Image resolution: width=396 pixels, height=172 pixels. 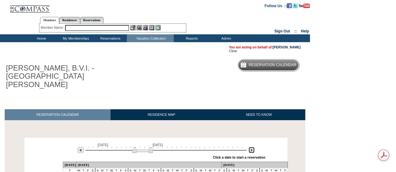 What do you see at coordinates (58, 115) in the screenshot?
I see `a: RESERVATION CALENDAR` at bounding box center [58, 115].